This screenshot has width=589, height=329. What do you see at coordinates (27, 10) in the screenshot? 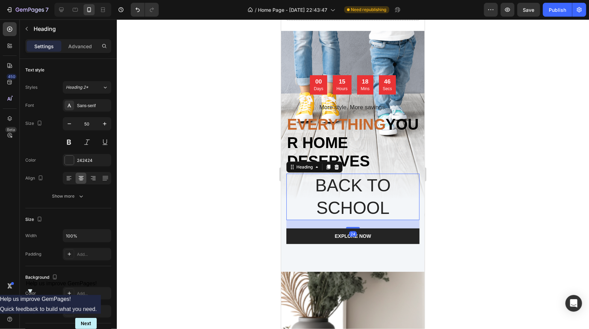
I see `button: 7` at bounding box center [27, 10].